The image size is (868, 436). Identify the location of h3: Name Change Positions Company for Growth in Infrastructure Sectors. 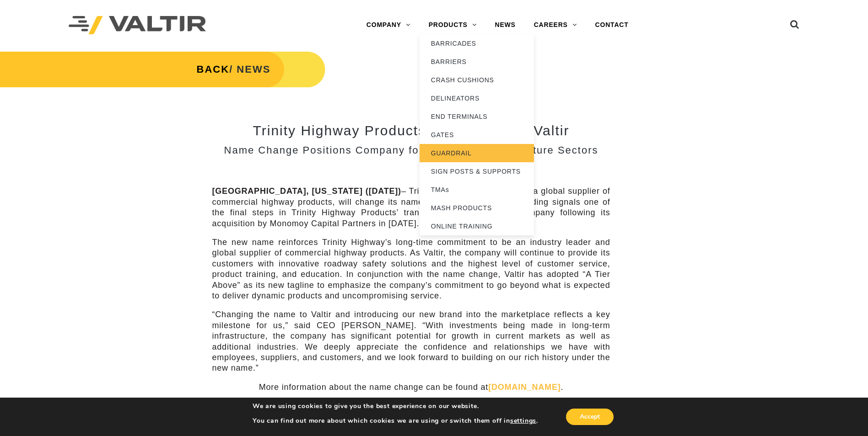
(412, 150).